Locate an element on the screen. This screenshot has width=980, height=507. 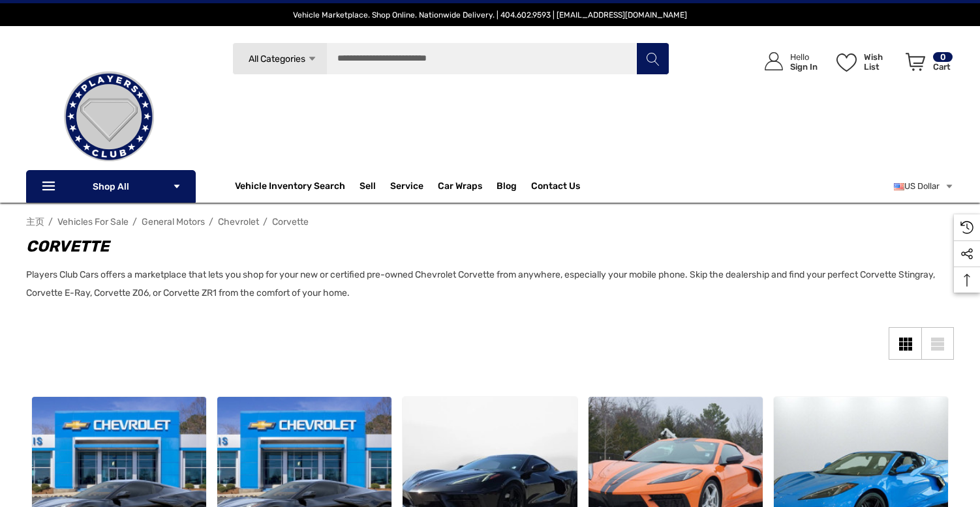
span: Blog is located at coordinates (507, 188).